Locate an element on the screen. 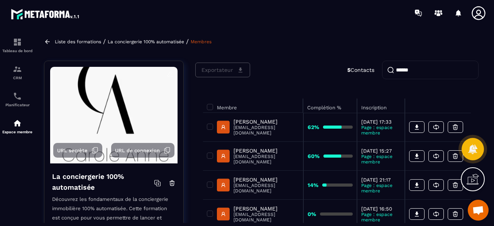 The width and height of the screenshot is (494, 226). button: URL secrète is located at coordinates (78, 150).